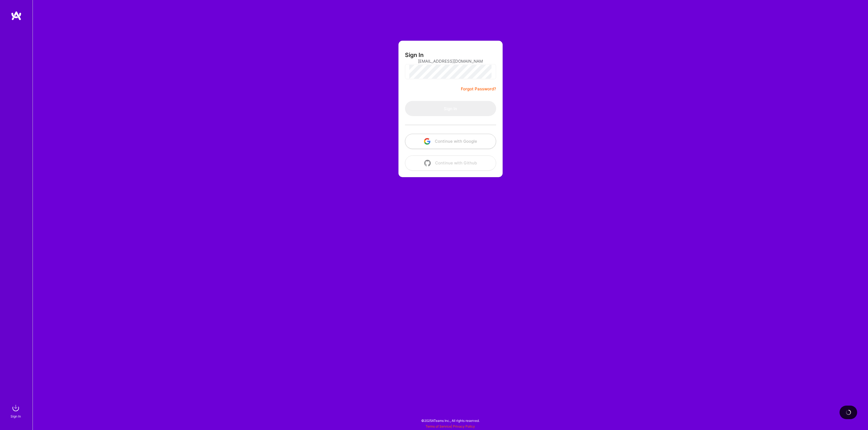 Image resolution: width=868 pixels, height=430 pixels. What do you see at coordinates (415, 55) in the screenshot?
I see `h3: Sign In` at bounding box center [415, 55].